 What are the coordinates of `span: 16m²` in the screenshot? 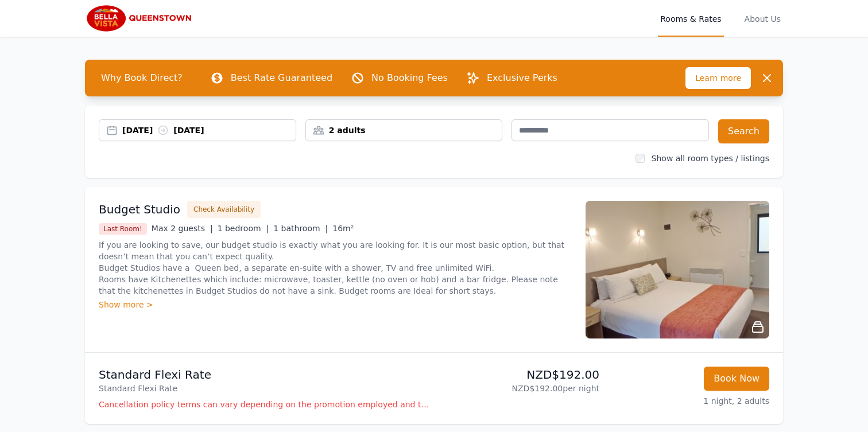 It's located at (343, 228).